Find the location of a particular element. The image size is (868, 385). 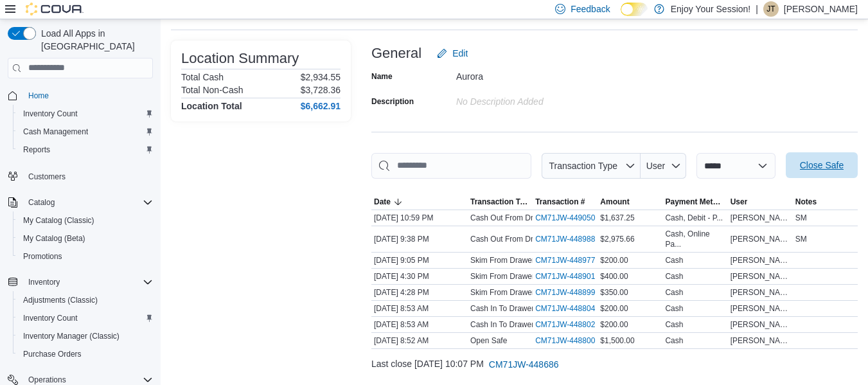

h4: Location Total is located at coordinates (211, 106).